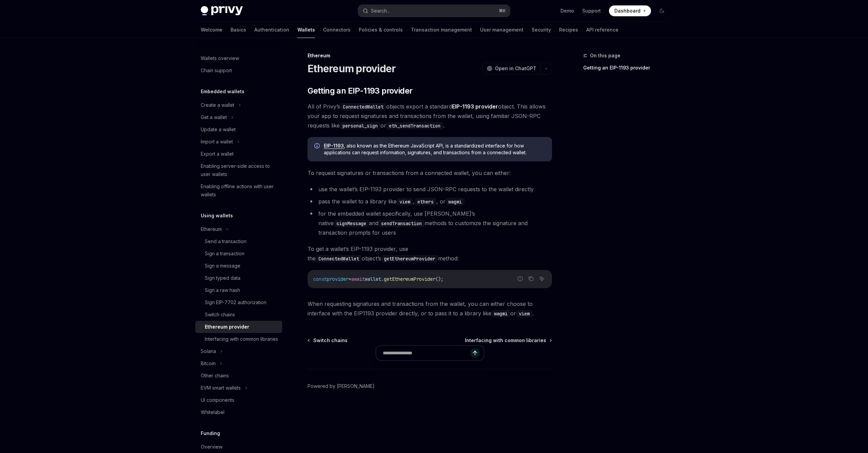 The height and width of the screenshot is (453, 868). I want to click on h5: Funding, so click(210, 433).